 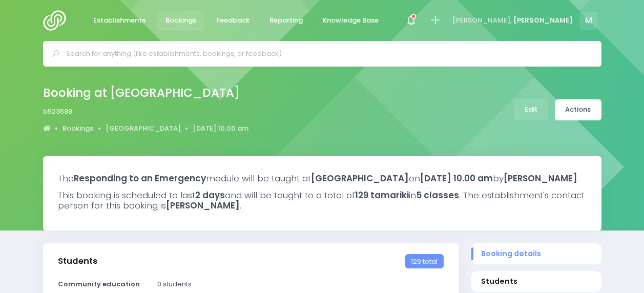 What do you see at coordinates (536, 254) in the screenshot?
I see `span: Booking details` at bounding box center [536, 254].